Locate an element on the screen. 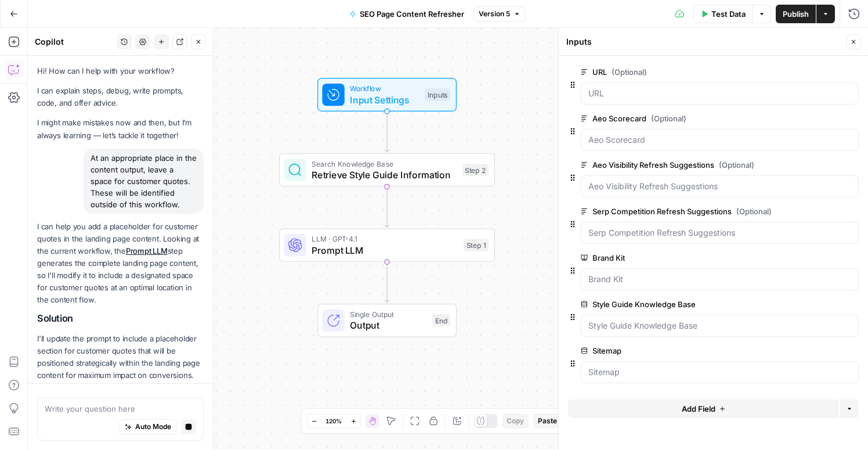 This screenshot has width=868, height=450. span: LLM · GPT-4.1 is located at coordinates (385, 239).